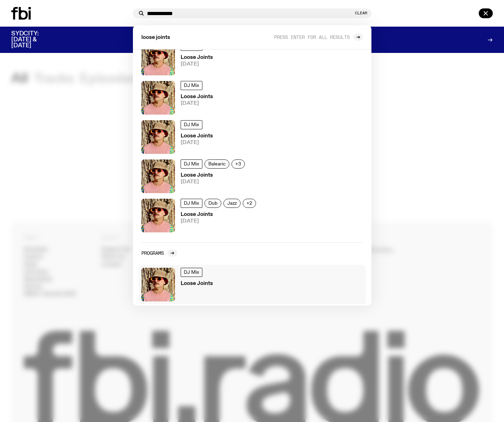  Describe the element at coordinates (153, 253) in the screenshot. I see `h2: Programs` at that location.